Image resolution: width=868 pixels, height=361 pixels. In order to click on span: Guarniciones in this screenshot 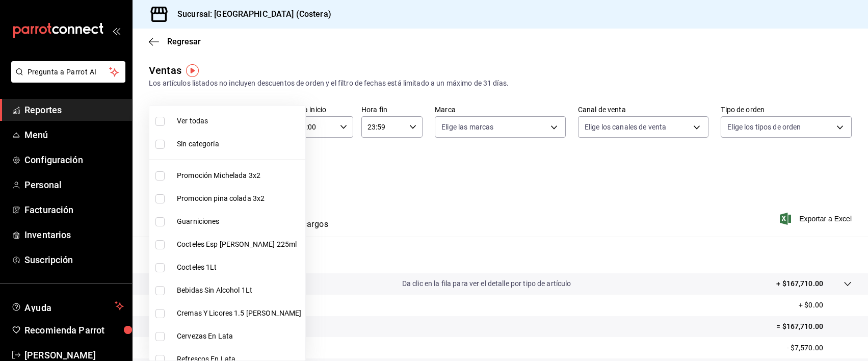, I will do `click(239, 221)`.